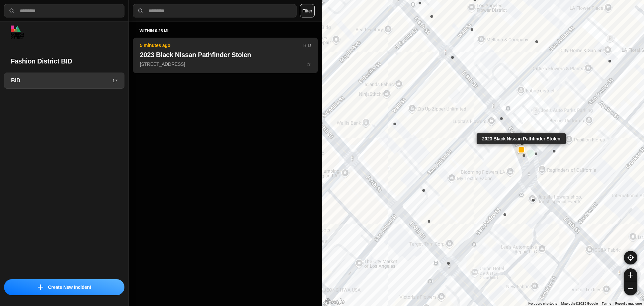 This screenshot has height=306, width=644. I want to click on a: Open this area in Google Maps (opens a new window), so click(335, 302).